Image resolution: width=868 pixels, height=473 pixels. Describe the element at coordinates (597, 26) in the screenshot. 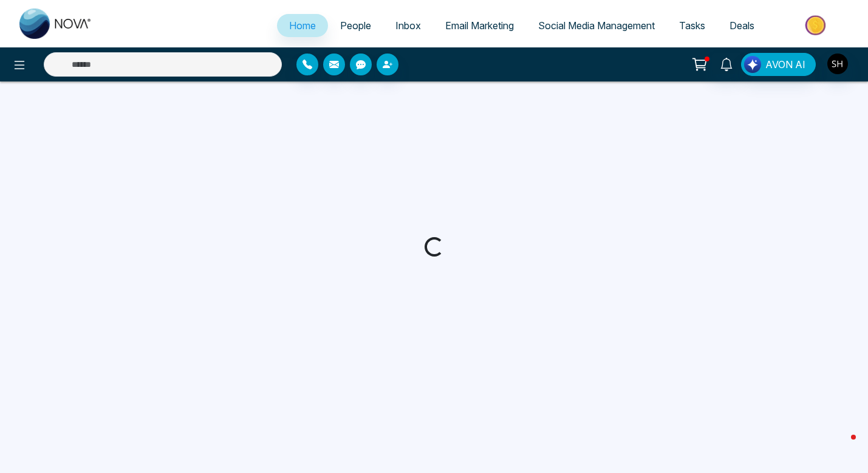

I see `span: Social Media Management` at that location.